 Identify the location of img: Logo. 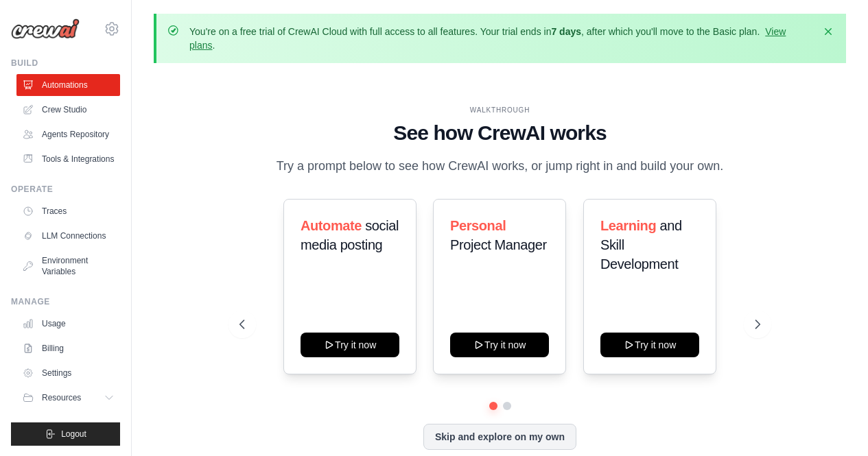
(45, 29).